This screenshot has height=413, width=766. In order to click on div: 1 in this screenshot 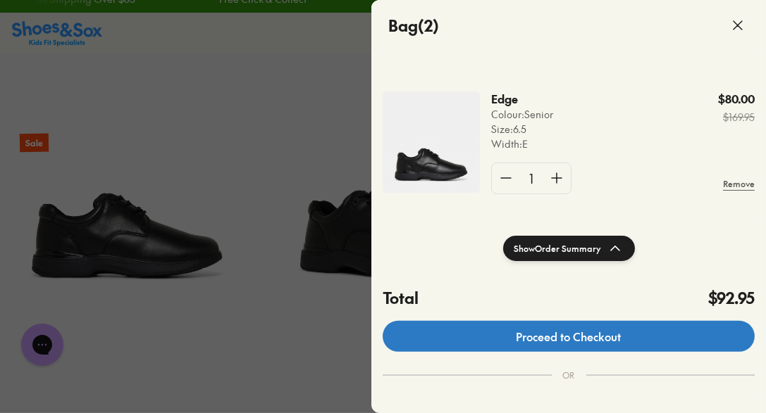, I will do `click(531, 178)`.